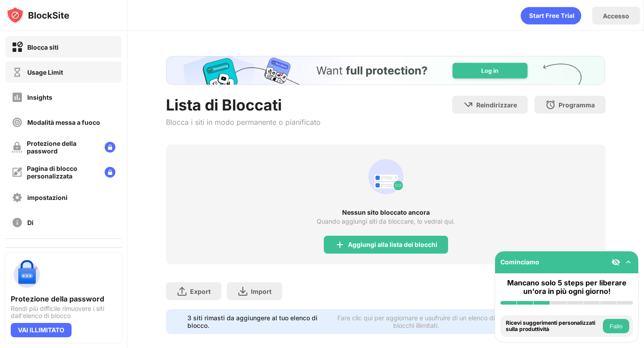 The height and width of the screenshot is (348, 644). I want to click on div: Insights, so click(40, 97).